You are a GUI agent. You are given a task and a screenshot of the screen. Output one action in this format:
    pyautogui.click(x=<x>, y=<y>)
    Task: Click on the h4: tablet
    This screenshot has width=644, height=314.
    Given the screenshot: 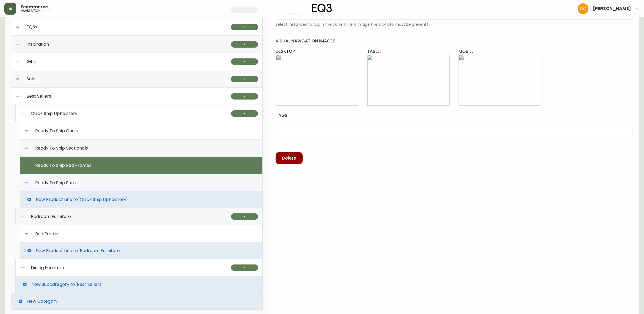 What is the action you would take?
    pyautogui.click(x=408, y=51)
    